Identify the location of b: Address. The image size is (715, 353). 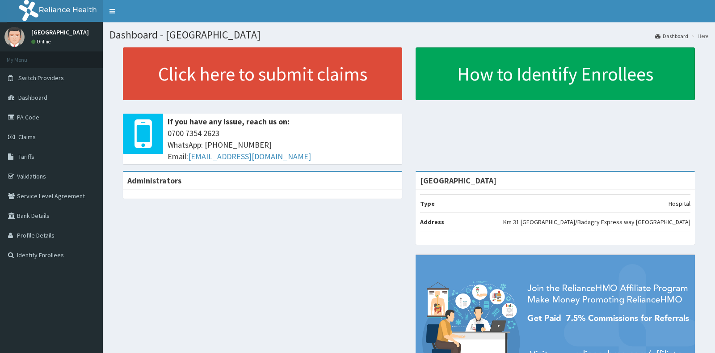
(432, 222).